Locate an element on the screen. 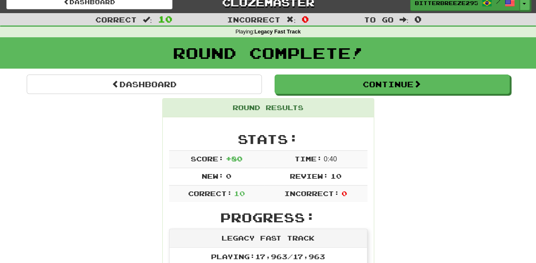  span: Incorrect: is located at coordinates (312, 193).